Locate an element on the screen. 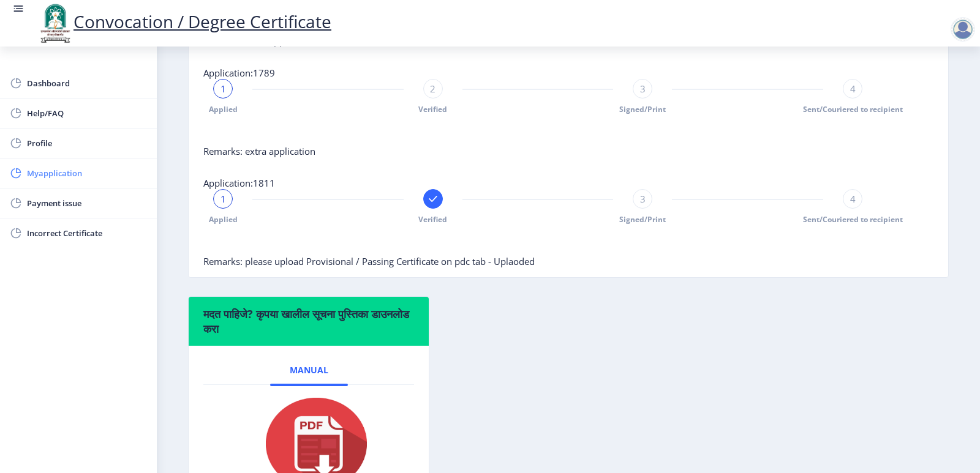 This screenshot has width=980, height=473. span: Payment issue is located at coordinates (87, 203).